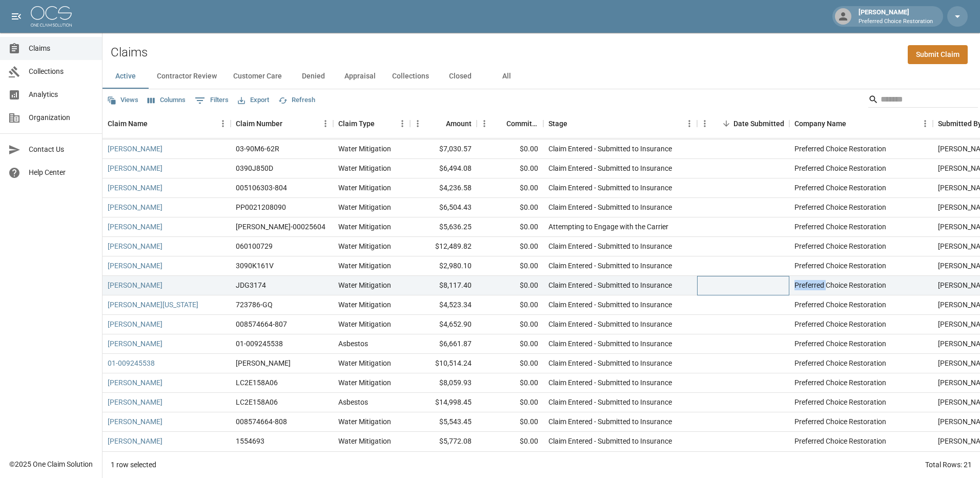 Image resolution: width=980 pixels, height=478 pixels. What do you see at coordinates (260, 344) in the screenshot?
I see `div: 01-009245538` at bounding box center [260, 344].